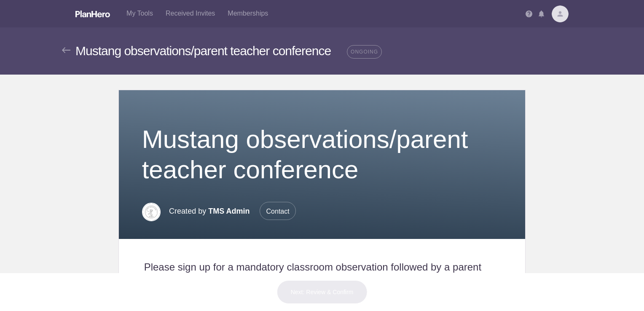  What do you see at coordinates (151, 212) in the screenshot?
I see `img: Logo 14` at bounding box center [151, 212].